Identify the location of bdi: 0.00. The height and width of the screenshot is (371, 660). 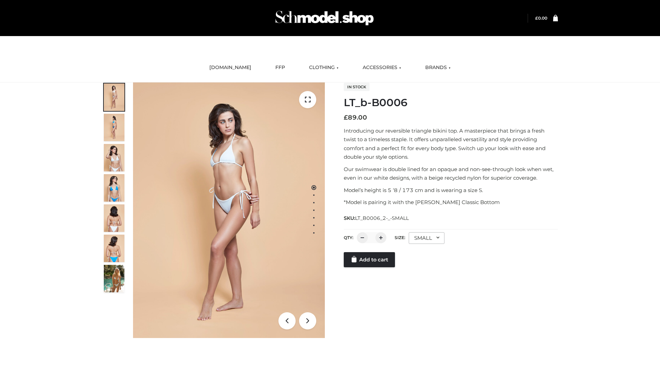
(541, 18).